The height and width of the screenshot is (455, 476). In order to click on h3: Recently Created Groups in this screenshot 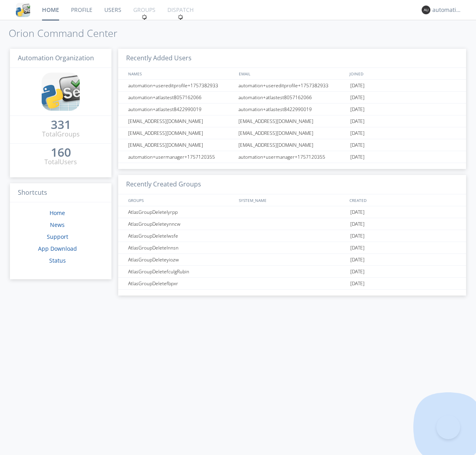, I will do `click(292, 184)`.